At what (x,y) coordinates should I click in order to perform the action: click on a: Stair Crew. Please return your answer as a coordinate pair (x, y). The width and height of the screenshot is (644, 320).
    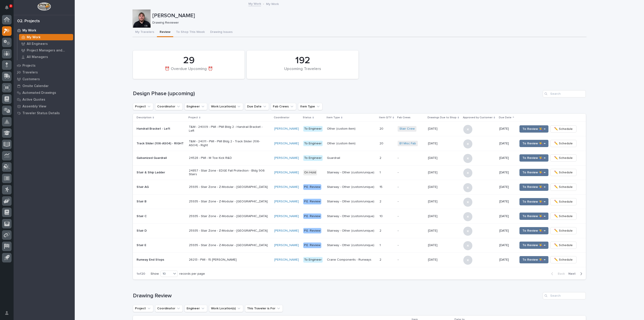
    Looking at the image, I should click on (407, 129).